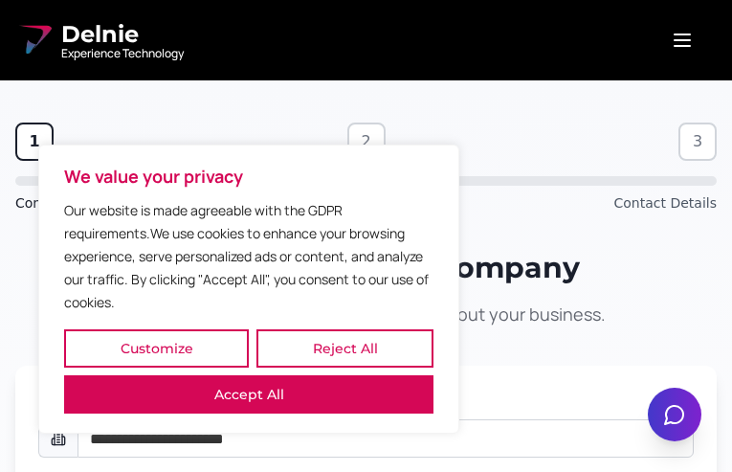 The image size is (732, 472). What do you see at coordinates (249, 394) in the screenshot?
I see `button: Accept All` at bounding box center [249, 394].